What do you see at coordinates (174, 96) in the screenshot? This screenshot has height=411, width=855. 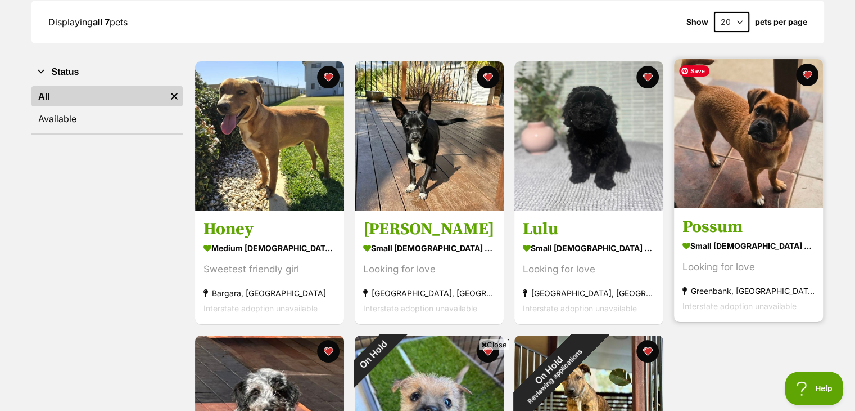 I see `a: Remove filter` at bounding box center [174, 96].